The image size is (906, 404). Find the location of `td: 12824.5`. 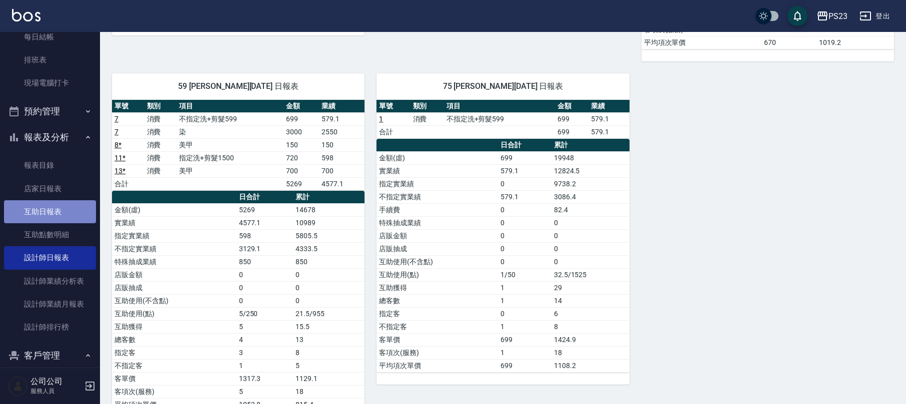

td: 12824.5 is located at coordinates (590, 171).